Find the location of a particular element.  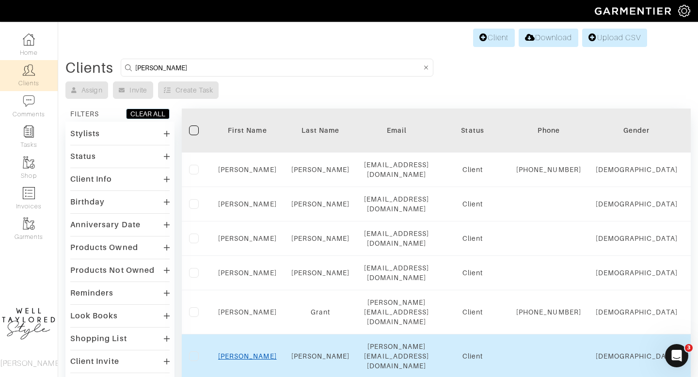

div: FILTERS is located at coordinates (84, 114).